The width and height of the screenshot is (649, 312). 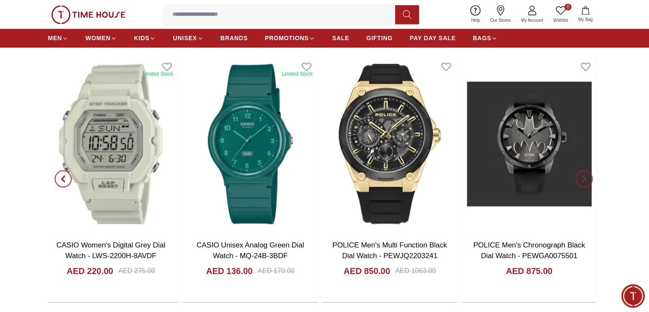 I want to click on img: CASIO Women's Digital Grey Dial Watch - LWS-2200H-8AVDF, so click(x=111, y=143).